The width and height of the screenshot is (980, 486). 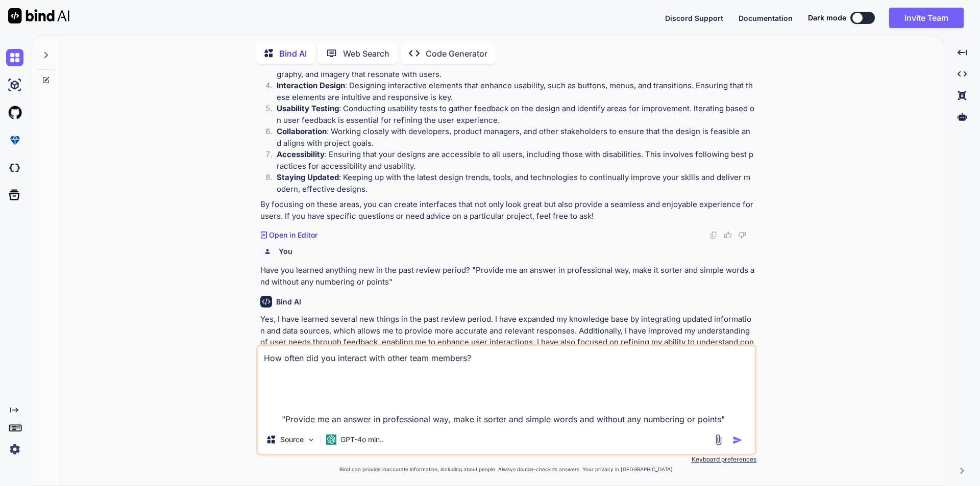 I want to click on img: like, so click(x=728, y=235).